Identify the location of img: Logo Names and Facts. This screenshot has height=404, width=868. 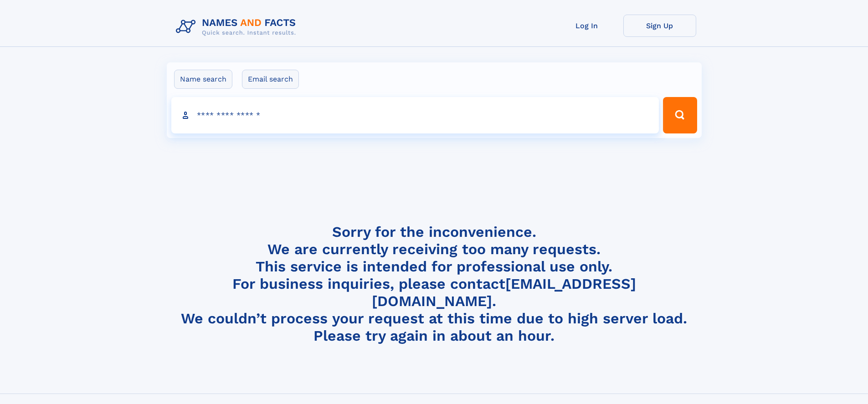
(238, 27).